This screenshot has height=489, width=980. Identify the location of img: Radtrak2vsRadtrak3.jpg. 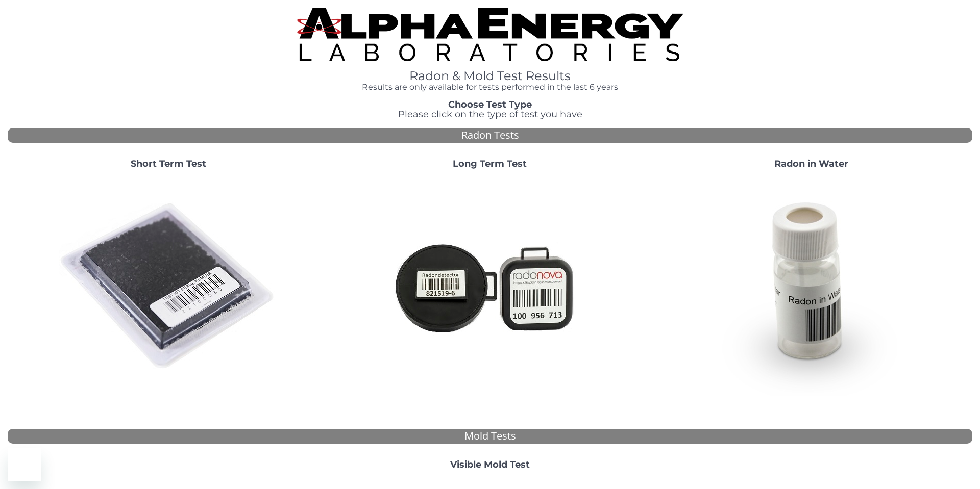
(490, 286).